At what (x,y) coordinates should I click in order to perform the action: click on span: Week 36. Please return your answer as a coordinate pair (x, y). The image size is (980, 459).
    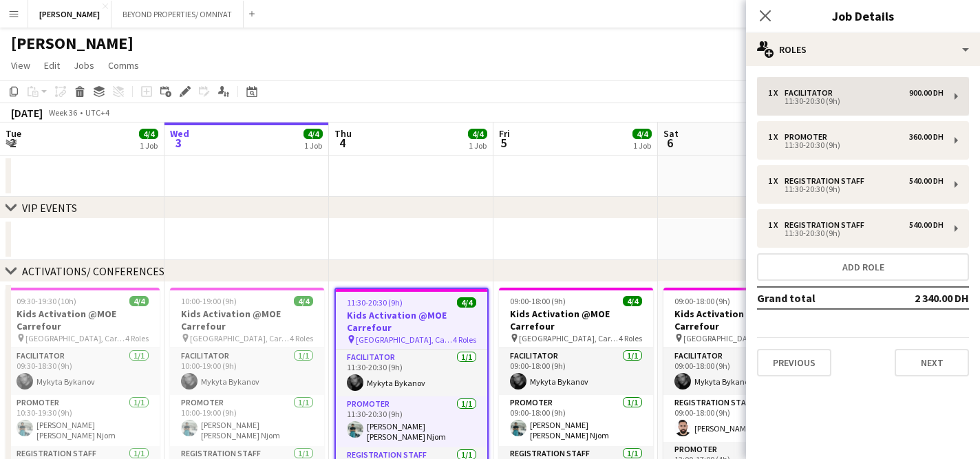
    Looking at the image, I should click on (63, 112).